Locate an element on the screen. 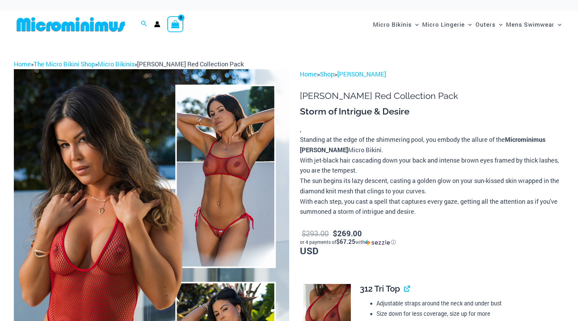 The height and width of the screenshot is (321, 578). p: USD is located at coordinates (432, 242).